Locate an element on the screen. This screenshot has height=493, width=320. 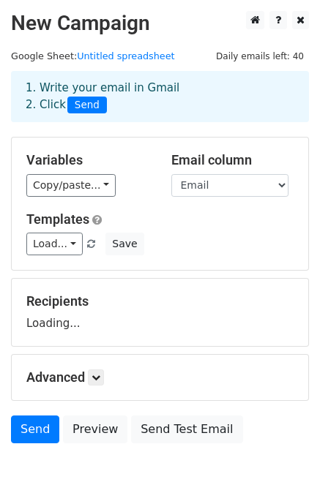
a: Untitled spreadsheet is located at coordinates (125, 56).